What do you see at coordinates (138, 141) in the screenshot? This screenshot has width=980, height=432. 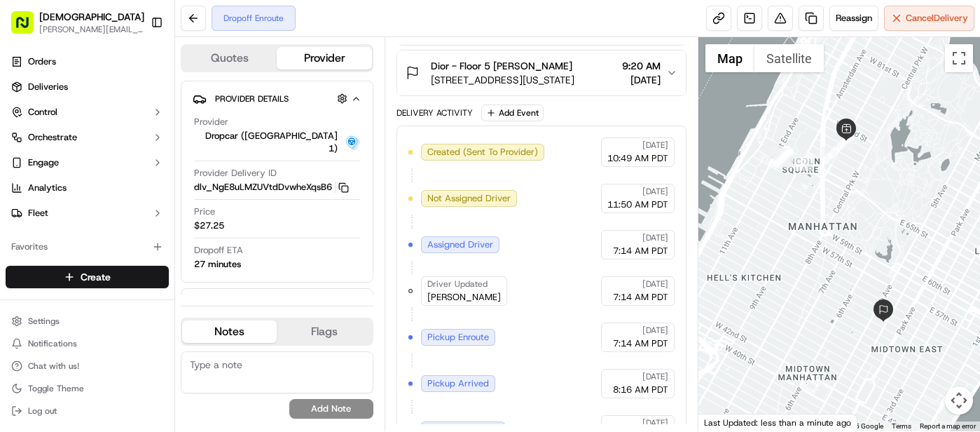 I see `div: Start new chat` at bounding box center [138, 141].